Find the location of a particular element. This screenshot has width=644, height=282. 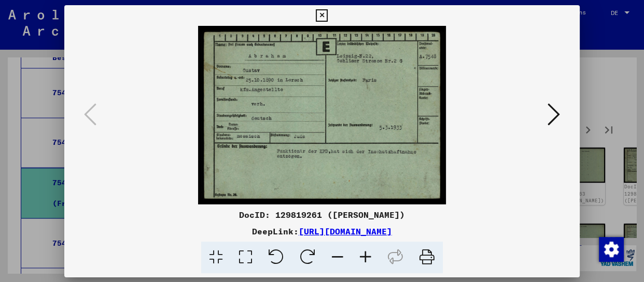

img: Zustimmung ändern is located at coordinates (611, 250).